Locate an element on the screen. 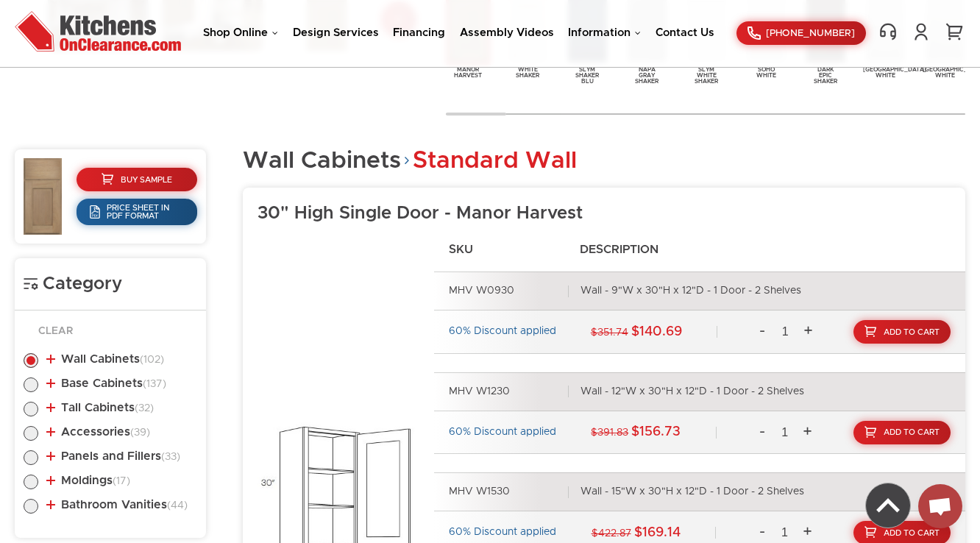  span: (32) is located at coordinates (144, 408).